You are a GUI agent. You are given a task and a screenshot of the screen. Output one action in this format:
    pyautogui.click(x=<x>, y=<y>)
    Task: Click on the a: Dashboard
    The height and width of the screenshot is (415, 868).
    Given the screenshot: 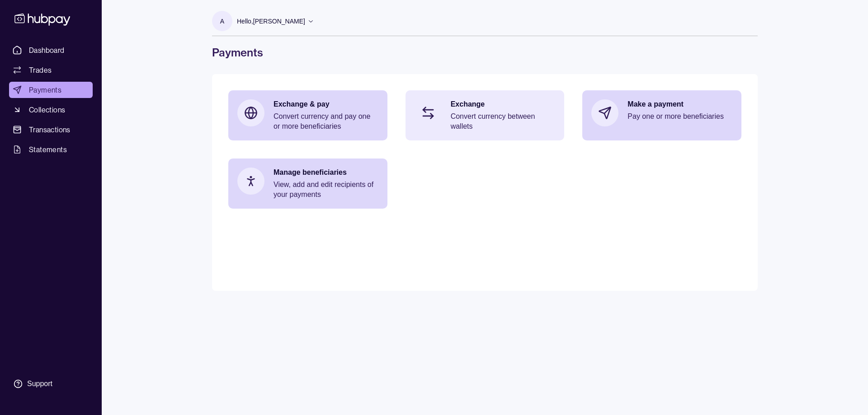 What is the action you would take?
    pyautogui.click(x=50, y=50)
    